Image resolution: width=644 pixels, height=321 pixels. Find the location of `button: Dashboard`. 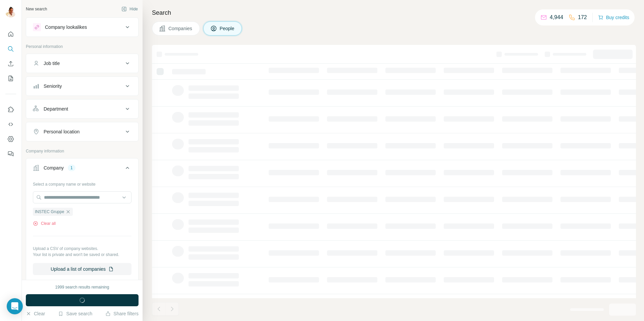

button: Dashboard is located at coordinates (10, 139).